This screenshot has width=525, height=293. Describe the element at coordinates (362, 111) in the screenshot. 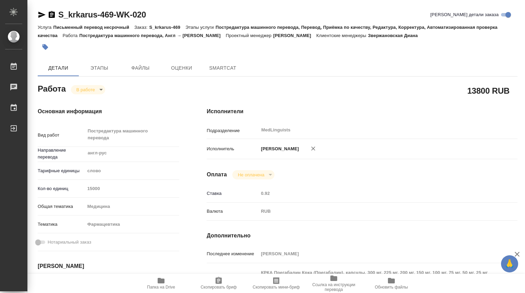

I see `h4: Исполнители` at that location.